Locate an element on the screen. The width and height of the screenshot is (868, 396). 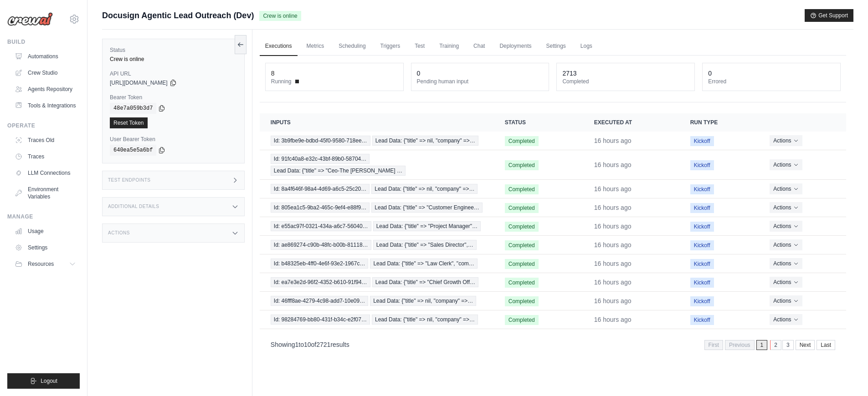
a: Triggers is located at coordinates (391, 46).